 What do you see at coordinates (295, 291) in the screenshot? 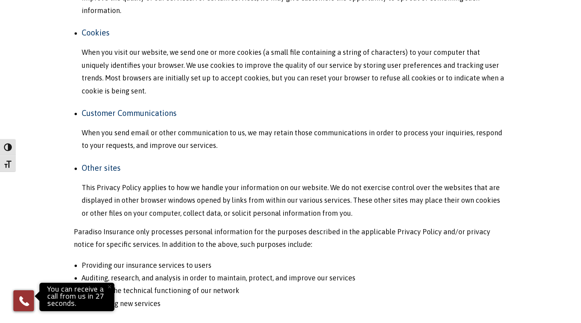
I see `li: Ensuring the technical functioning of our network` at bounding box center [295, 291].